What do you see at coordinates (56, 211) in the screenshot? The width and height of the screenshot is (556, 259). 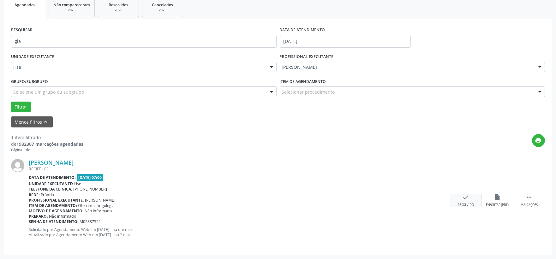 I see `b: Motivo de agendamento:` at bounding box center [56, 211].